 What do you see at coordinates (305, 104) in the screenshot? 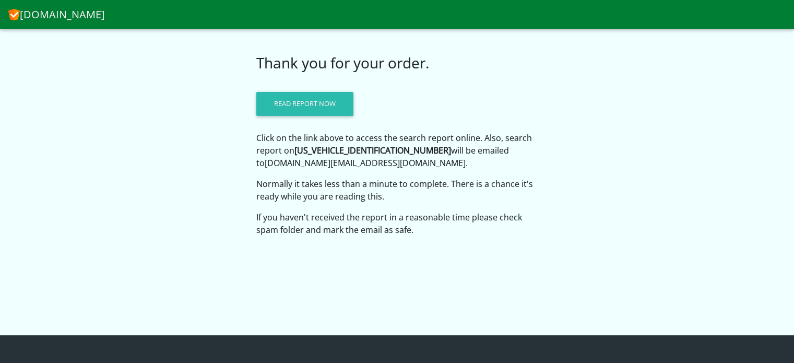
I see `a: Read report now` at bounding box center [305, 104].